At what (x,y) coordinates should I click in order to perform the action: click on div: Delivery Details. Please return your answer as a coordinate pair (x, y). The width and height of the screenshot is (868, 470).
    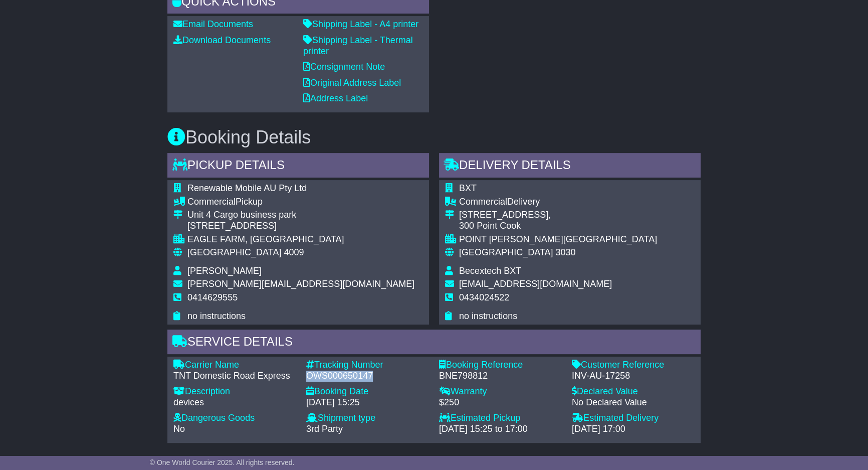
    Looking at the image, I should click on (570, 166).